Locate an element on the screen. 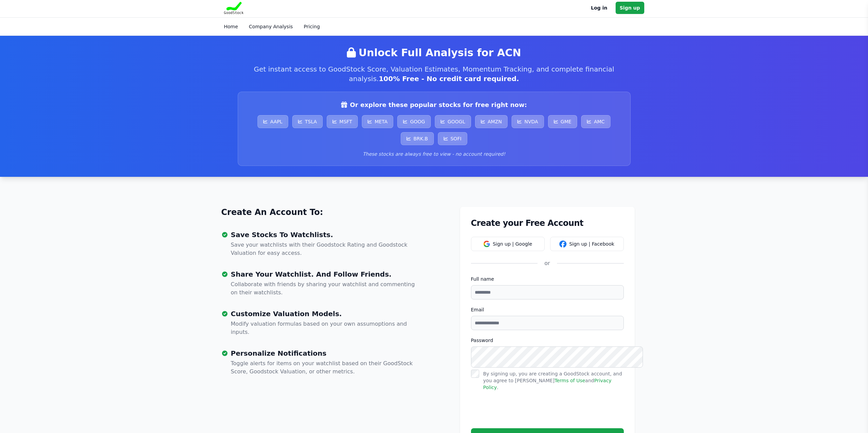 The height and width of the screenshot is (433, 868). h2: Unlock Full Analysis for ACN is located at coordinates (434, 53).